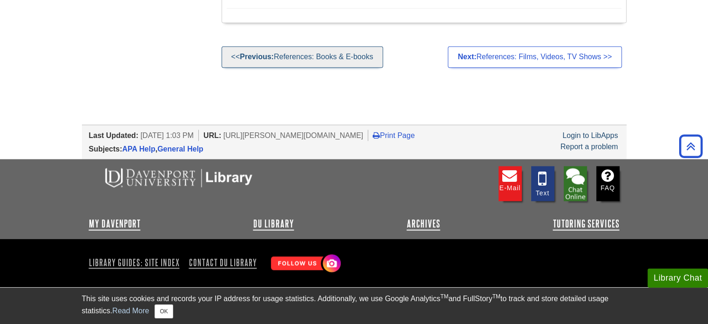  I want to click on a: General Help, so click(180, 148).